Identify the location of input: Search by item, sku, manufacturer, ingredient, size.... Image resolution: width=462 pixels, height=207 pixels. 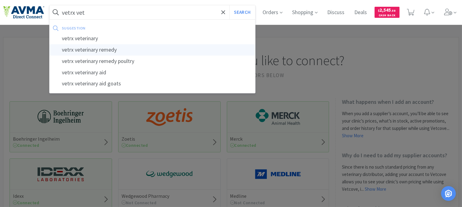
(152, 12).